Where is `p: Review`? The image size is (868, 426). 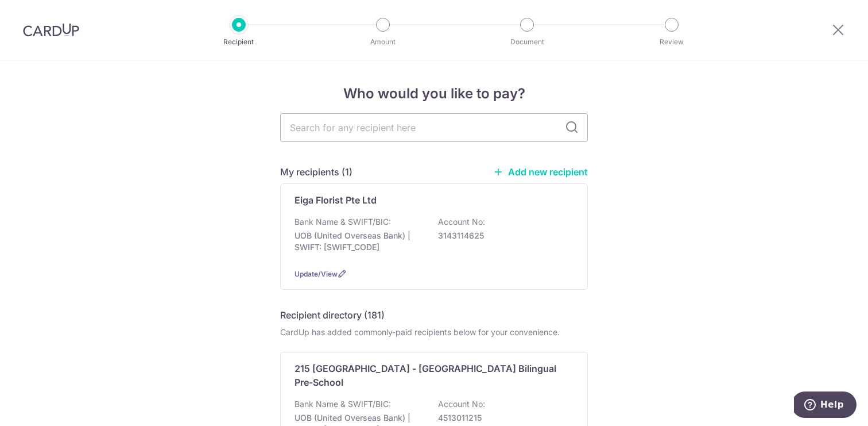
p: Review is located at coordinates (671, 42).